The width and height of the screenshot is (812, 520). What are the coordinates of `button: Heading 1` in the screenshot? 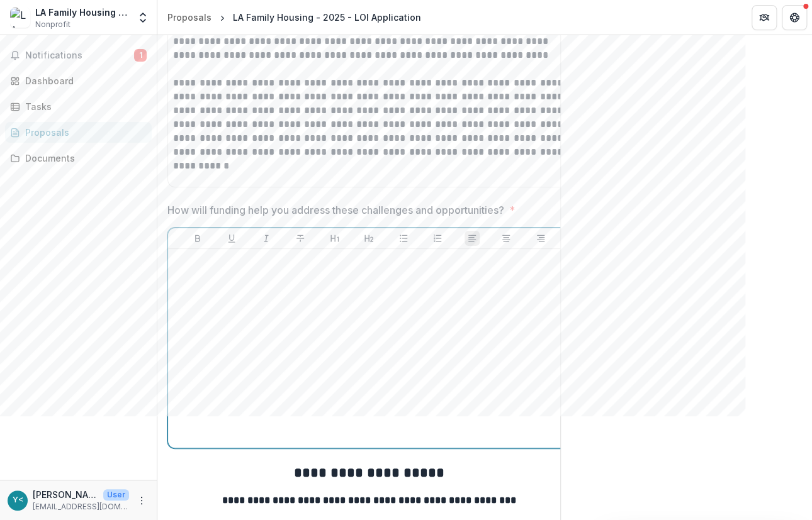 It's located at (334, 238).